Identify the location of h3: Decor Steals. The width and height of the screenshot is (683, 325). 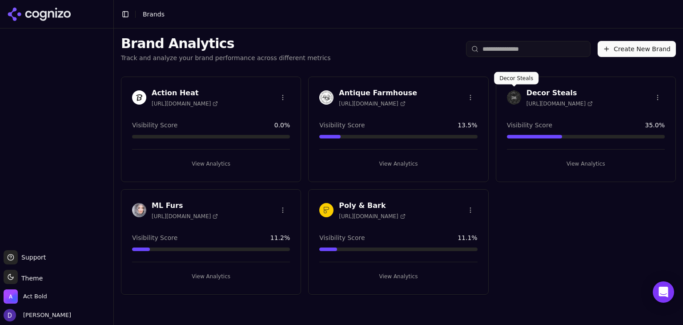
(560, 93).